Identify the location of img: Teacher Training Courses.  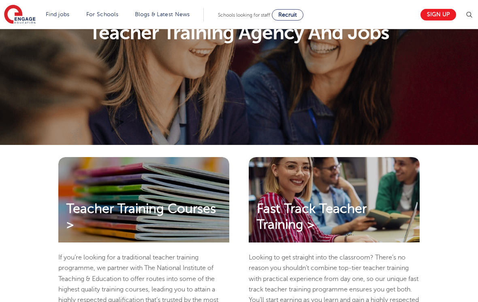
(144, 200).